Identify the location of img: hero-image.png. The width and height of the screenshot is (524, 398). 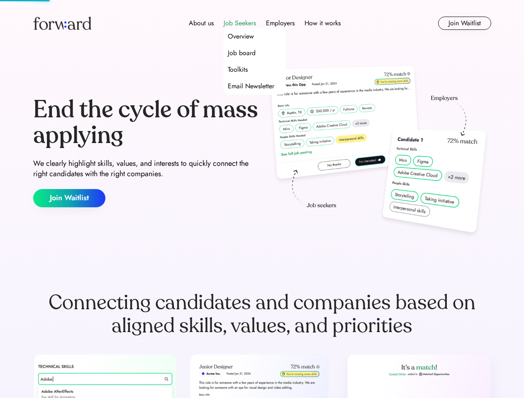
(378, 152).